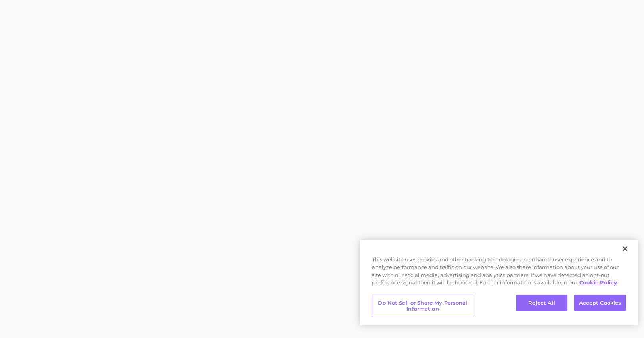  What do you see at coordinates (542, 303) in the screenshot?
I see `button: Reject All` at bounding box center [542, 303].